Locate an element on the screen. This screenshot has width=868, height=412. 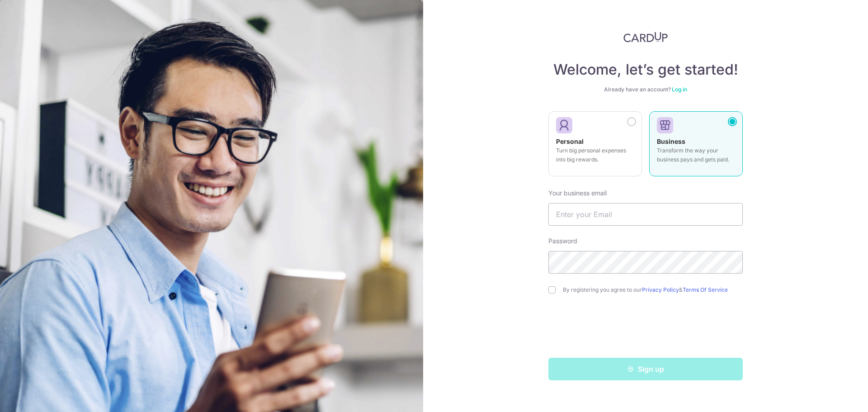
label: Your business email is located at coordinates (577, 193).